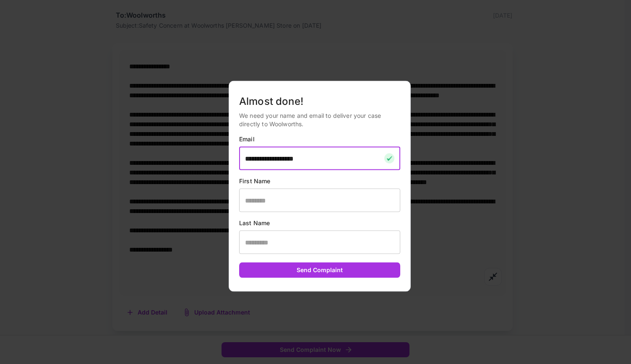 The image size is (631, 364). What do you see at coordinates (320, 120) in the screenshot?
I see `p: We need your name and email to deliver your case directly to Woolworths.` at bounding box center [320, 120].